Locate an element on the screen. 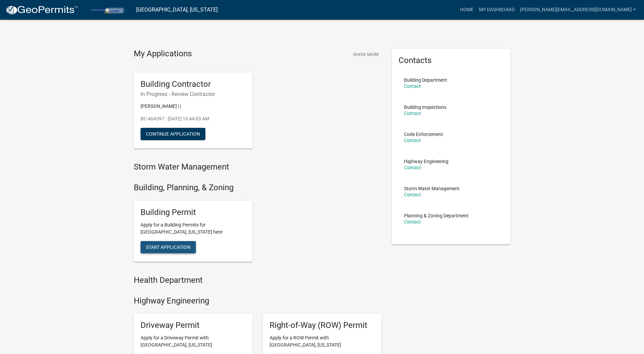  button: Continue Application is located at coordinates (173, 134).